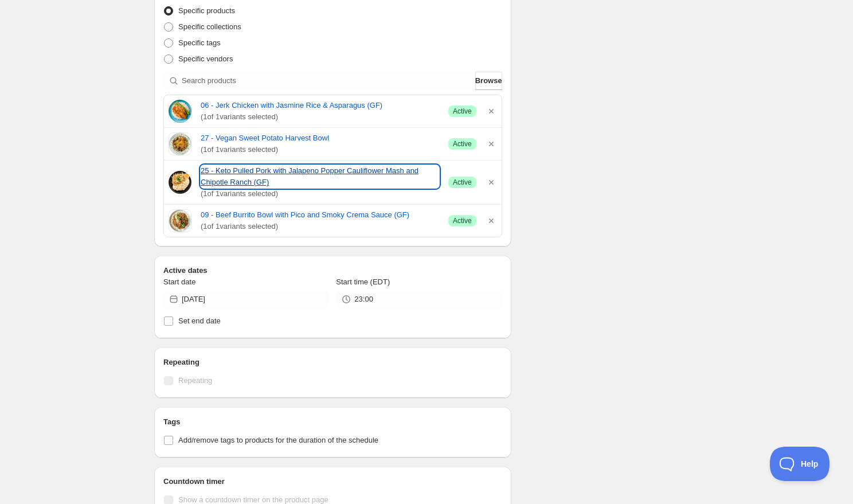 The height and width of the screenshot is (504, 853). I want to click on button: Browse, so click(489, 81).